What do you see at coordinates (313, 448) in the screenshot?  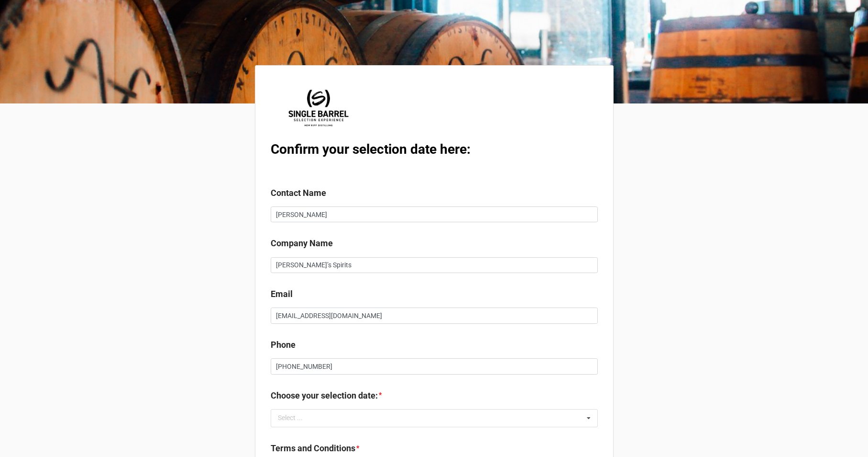 I see `label: Terms and Conditions` at bounding box center [313, 448].